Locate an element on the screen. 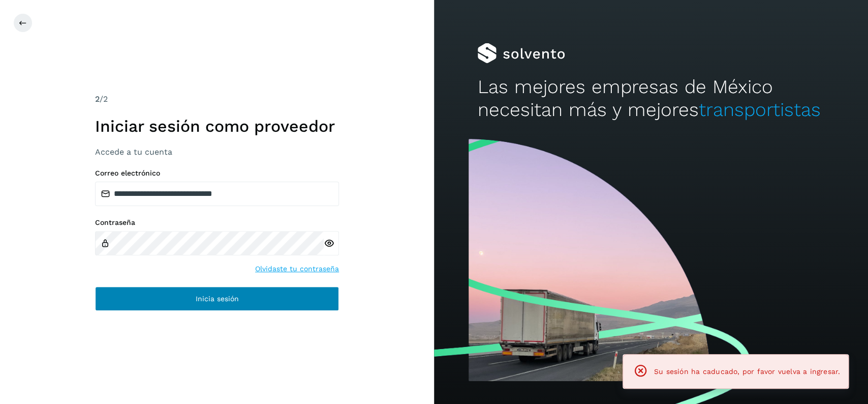 The height and width of the screenshot is (404, 868). span: 2 is located at coordinates (97, 99).